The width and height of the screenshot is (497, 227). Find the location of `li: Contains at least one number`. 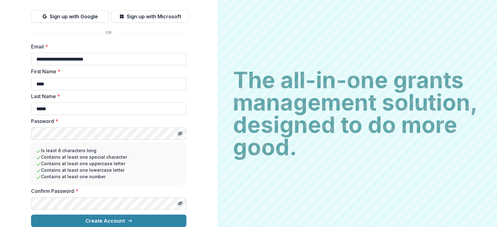

li: Contains at least one number is located at coordinates (109, 176).